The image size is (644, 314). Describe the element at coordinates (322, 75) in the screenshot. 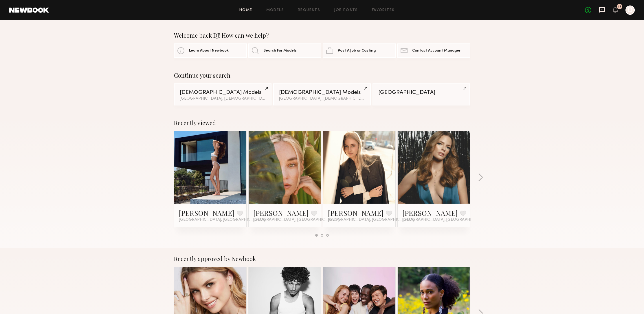

I see `div: Continue your search` at that location.